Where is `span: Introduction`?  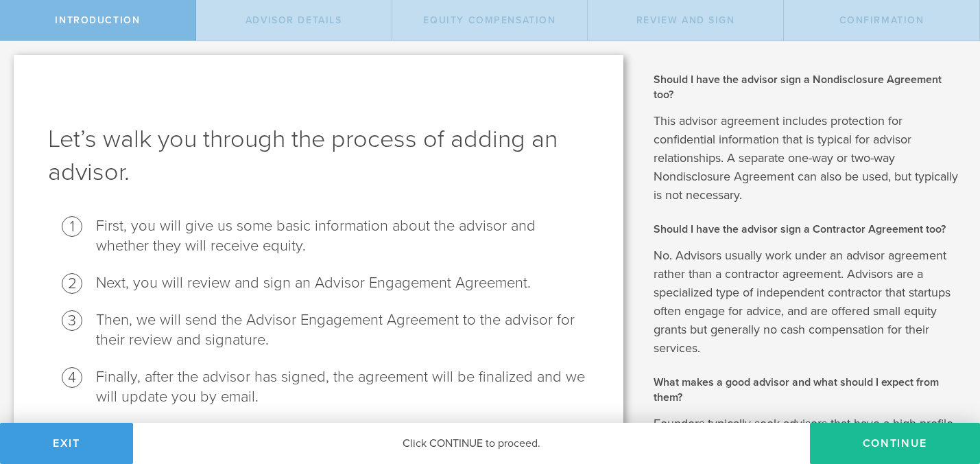
span: Introduction is located at coordinates (98, 20).